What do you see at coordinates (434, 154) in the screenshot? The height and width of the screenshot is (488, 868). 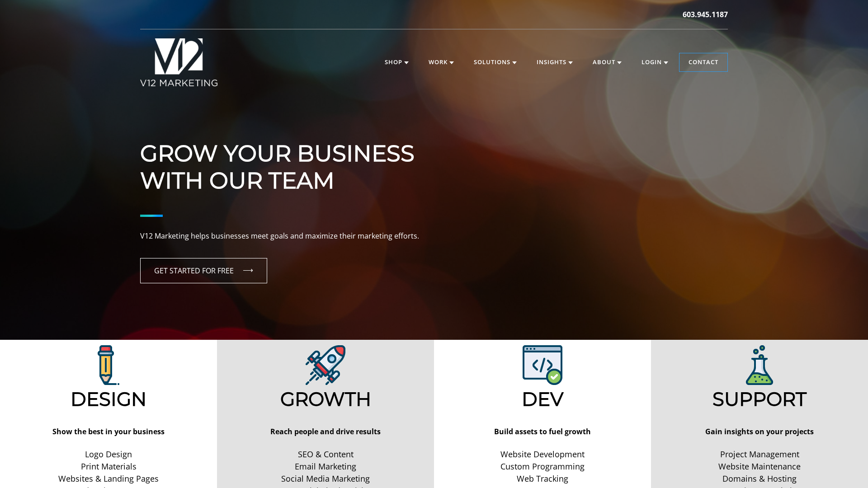 I see `h1: Grow Your Business With Our Team` at bounding box center [434, 154].